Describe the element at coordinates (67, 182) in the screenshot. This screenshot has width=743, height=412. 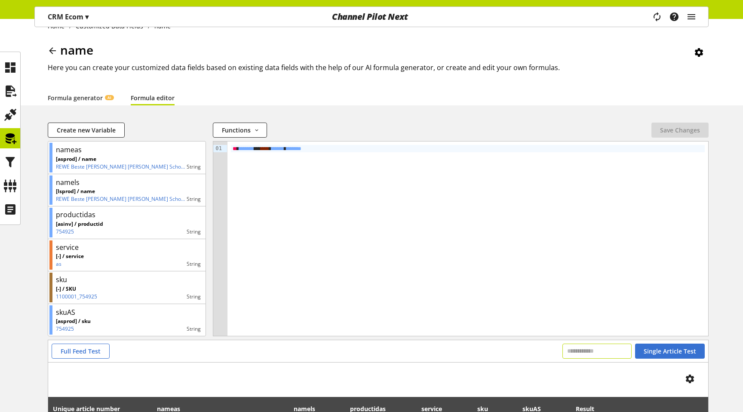
I see `div: namels` at that location.